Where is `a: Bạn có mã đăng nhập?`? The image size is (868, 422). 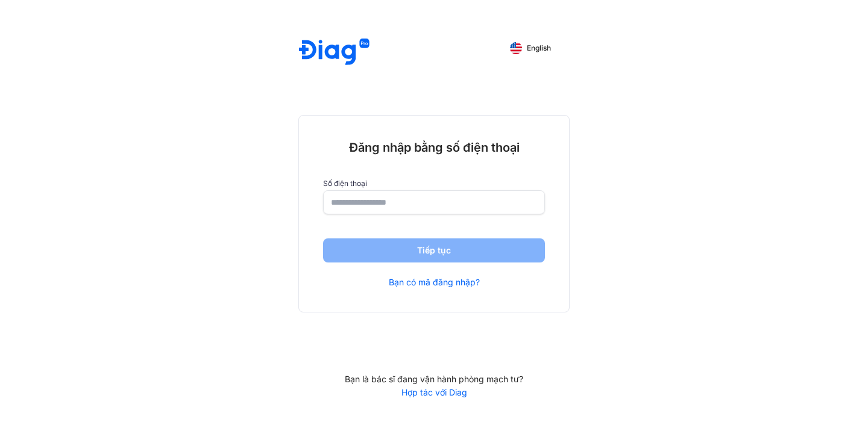
a: Bạn có mã đăng nhập? is located at coordinates (434, 283).